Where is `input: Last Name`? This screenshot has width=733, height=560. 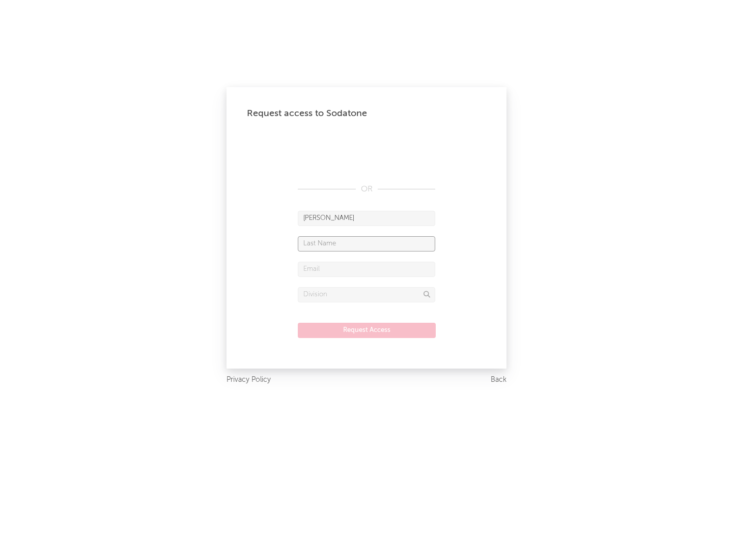
input: Last Name is located at coordinates (366, 244).